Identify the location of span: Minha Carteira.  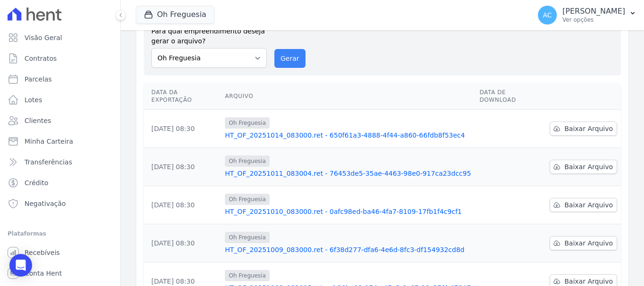
(49, 141).